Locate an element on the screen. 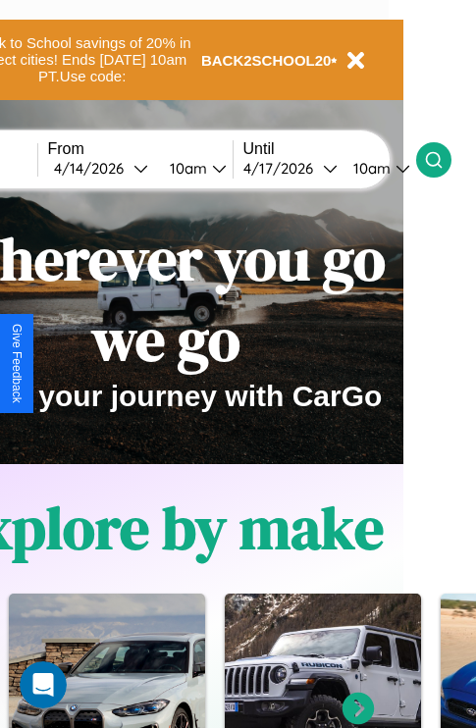 The height and width of the screenshot is (728, 476). b: BACK2SCHOOL20 is located at coordinates (266, 60).